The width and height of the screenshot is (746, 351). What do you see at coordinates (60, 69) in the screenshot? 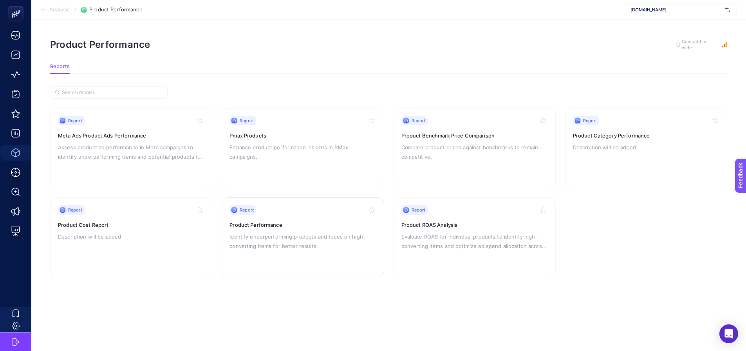
I see `button: Reports` at bounding box center [60, 69].